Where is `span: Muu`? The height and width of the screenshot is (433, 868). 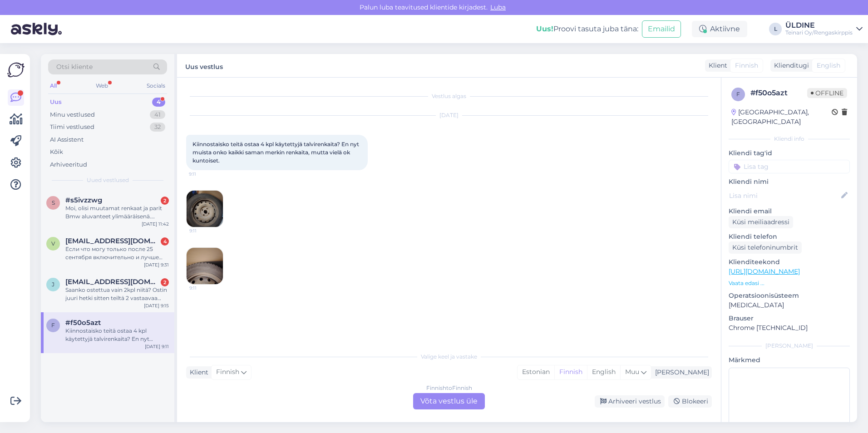 span: Muu is located at coordinates (632, 372).